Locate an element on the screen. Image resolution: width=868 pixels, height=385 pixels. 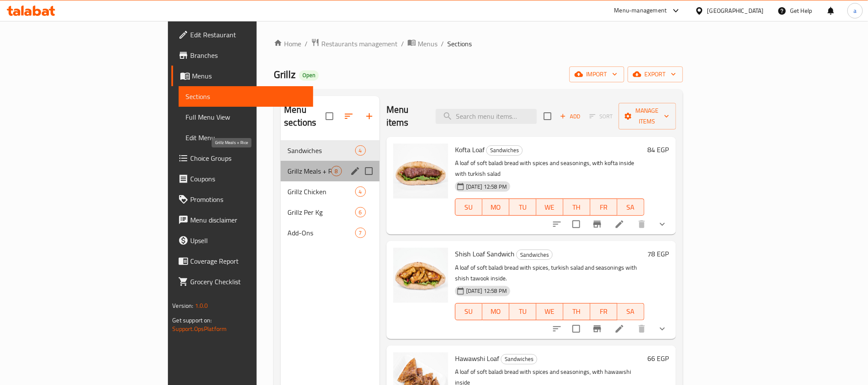
span: a is located at coordinates (855, 11).